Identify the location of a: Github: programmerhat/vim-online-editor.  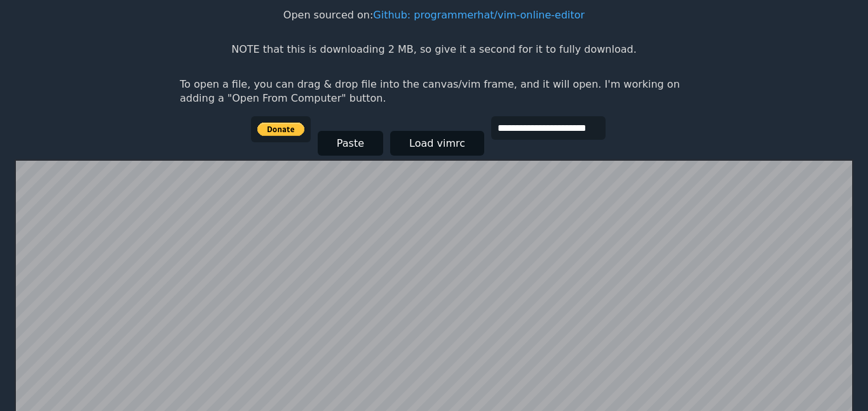
(478, 14).